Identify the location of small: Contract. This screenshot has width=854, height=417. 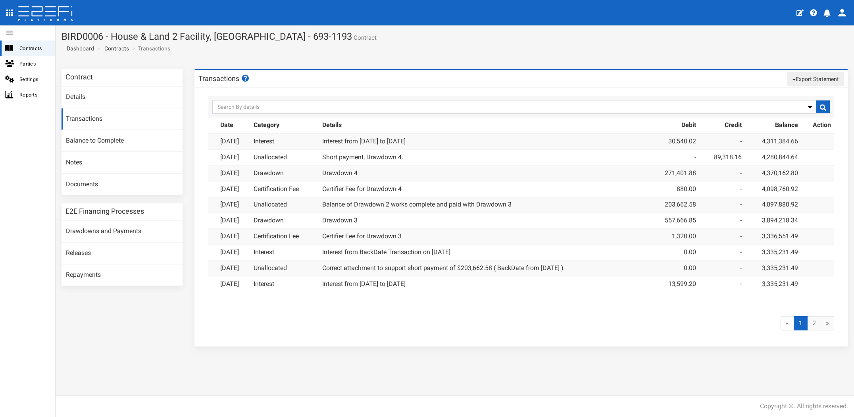
(364, 38).